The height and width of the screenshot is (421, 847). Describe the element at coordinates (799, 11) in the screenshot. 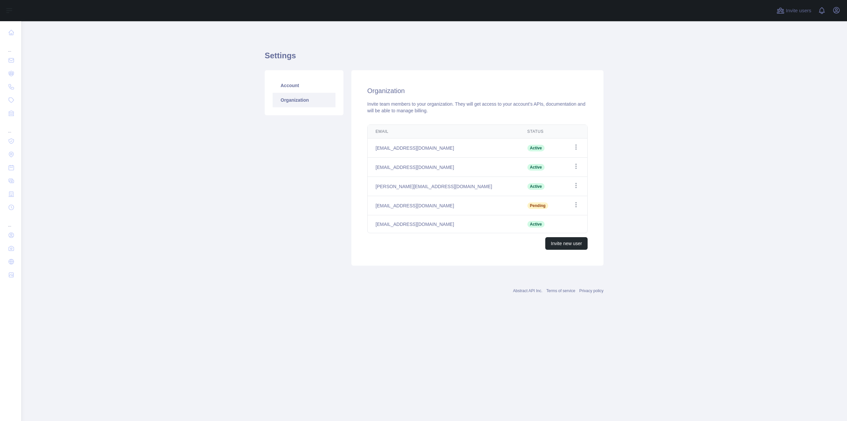

I see `span: Invite users` at that location.